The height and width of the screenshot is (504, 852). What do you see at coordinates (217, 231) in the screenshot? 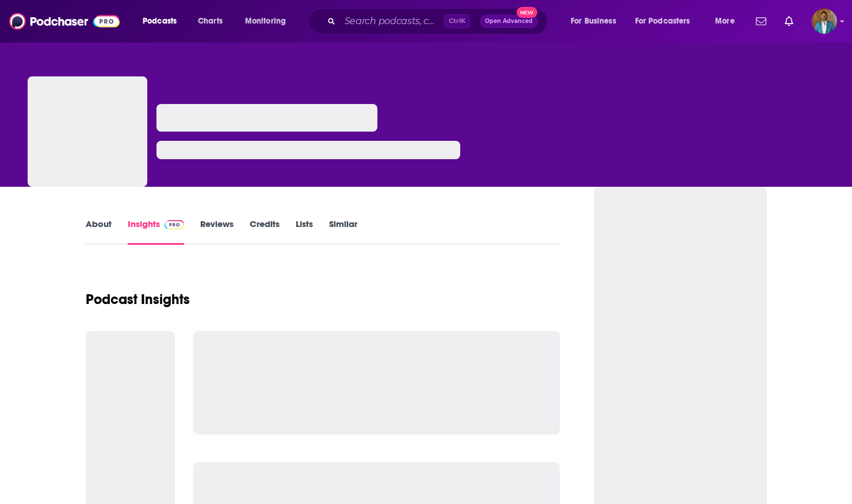
I see `a: Reviews` at bounding box center [217, 231].